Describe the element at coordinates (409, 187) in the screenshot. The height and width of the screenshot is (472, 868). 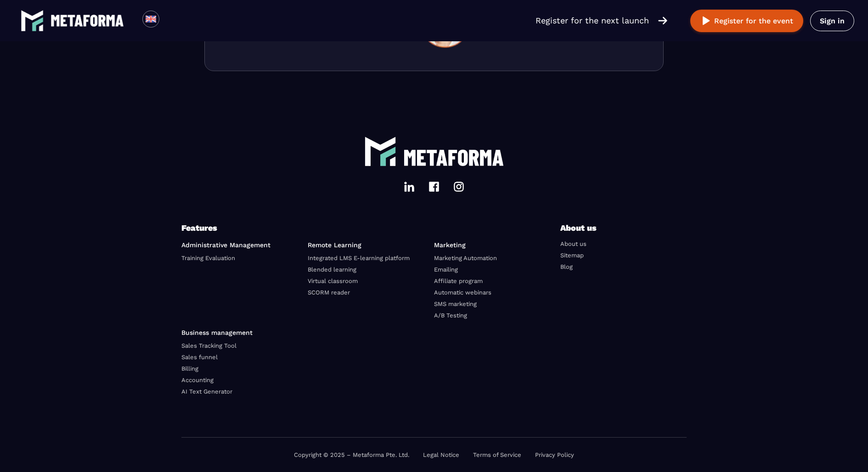
I see `img: linkedin` at that location.